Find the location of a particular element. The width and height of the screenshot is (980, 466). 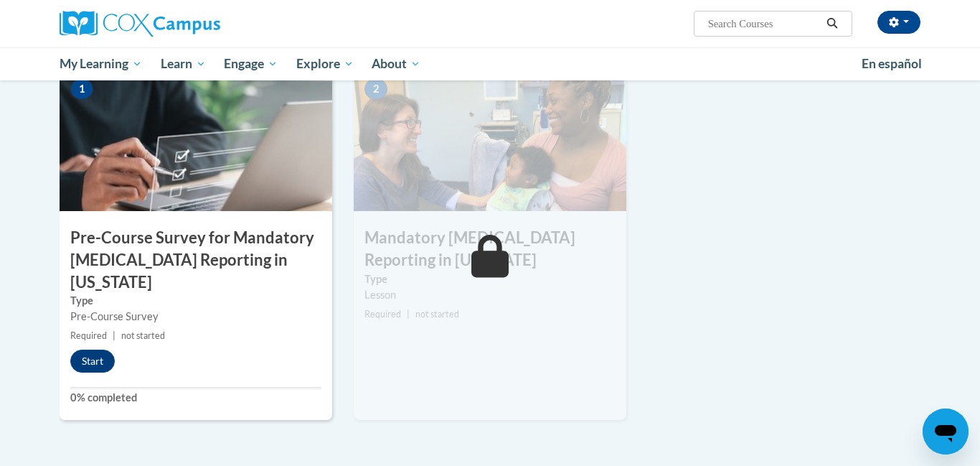

span: 2 is located at coordinates (376, 89).